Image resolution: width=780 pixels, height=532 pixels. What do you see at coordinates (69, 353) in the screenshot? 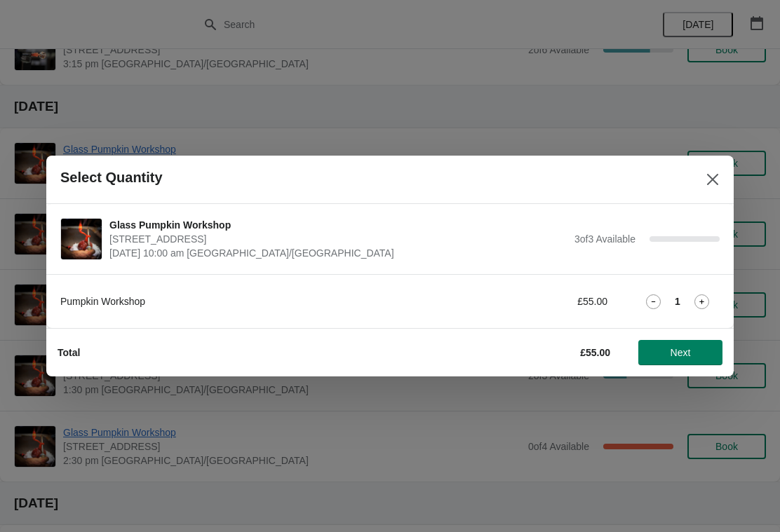
I see `strong: Total` at bounding box center [69, 353].